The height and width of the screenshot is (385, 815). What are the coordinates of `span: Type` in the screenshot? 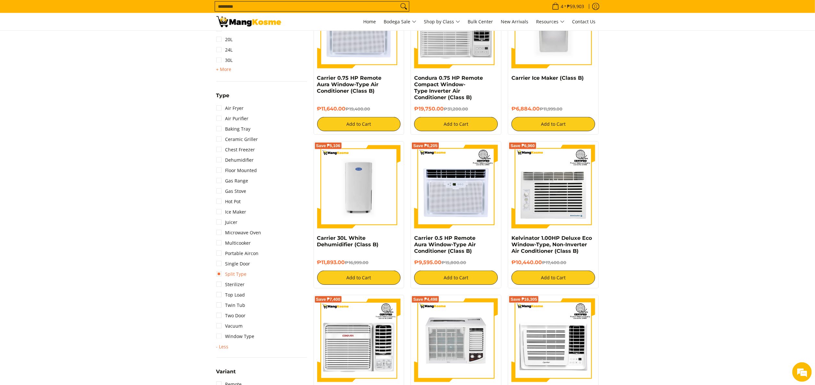 It's located at (223, 96).